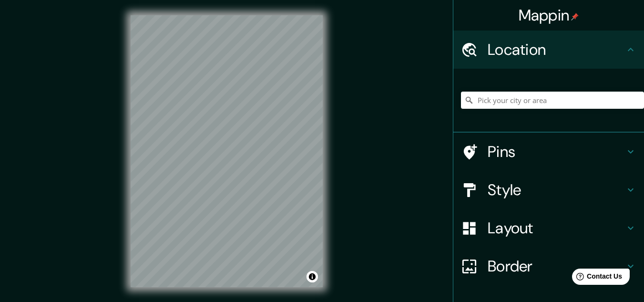 The width and height of the screenshot is (644, 302). Describe the element at coordinates (556, 267) in the screenshot. I see `h4: Border` at that location.